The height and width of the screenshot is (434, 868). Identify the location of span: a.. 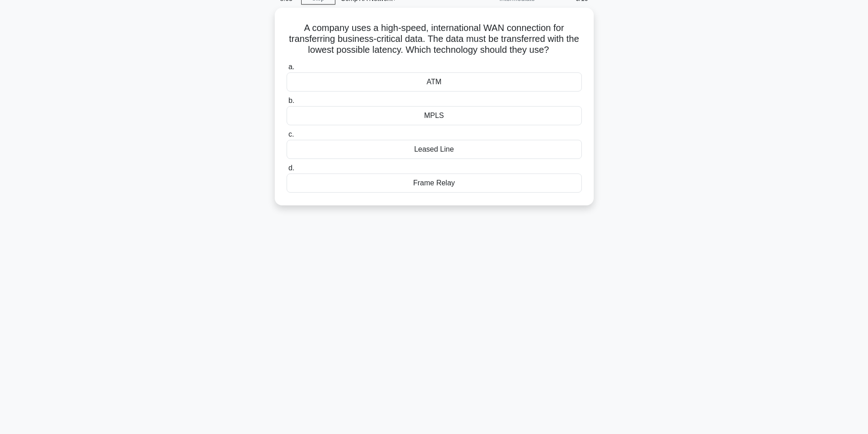
(291, 66).